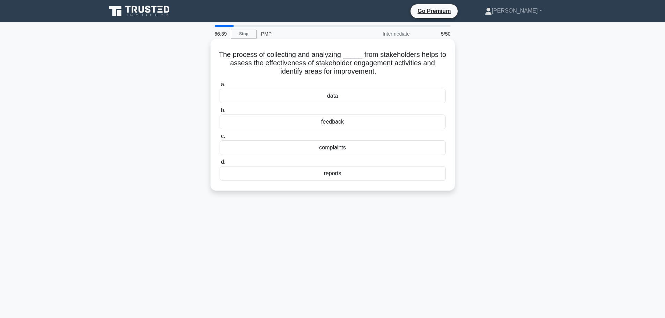  I want to click on div: PMP, so click(305, 34).